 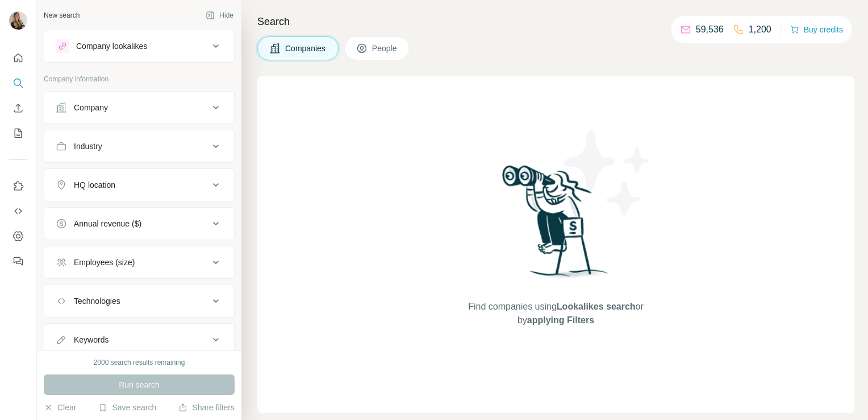 What do you see at coordinates (18, 236) in the screenshot?
I see `button: Dashboard` at bounding box center [18, 236].